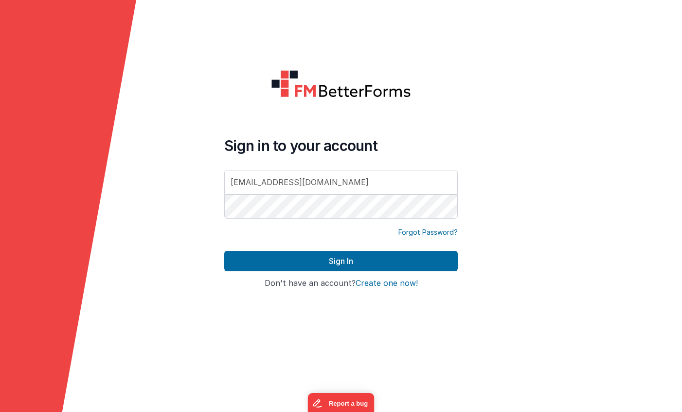 The height and width of the screenshot is (412, 682). Describe the element at coordinates (341, 261) in the screenshot. I see `button: Sign In` at that location.